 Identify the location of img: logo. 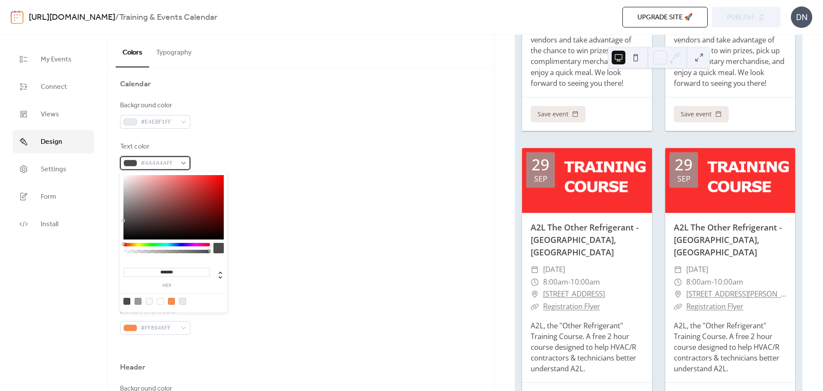
(17, 17).